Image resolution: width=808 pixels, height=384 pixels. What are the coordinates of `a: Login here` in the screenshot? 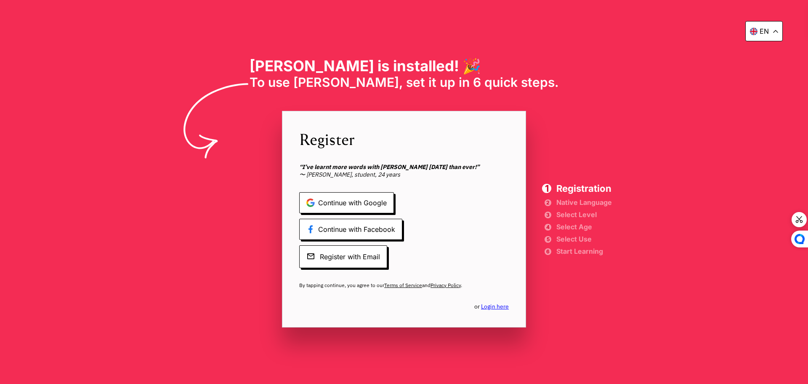 It's located at (495, 306).